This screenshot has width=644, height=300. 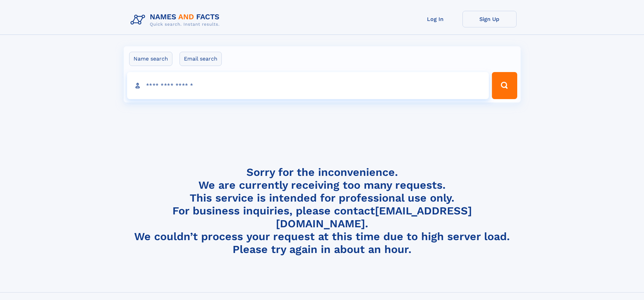 What do you see at coordinates (308, 85) in the screenshot?
I see `input: search input` at bounding box center [308, 85].